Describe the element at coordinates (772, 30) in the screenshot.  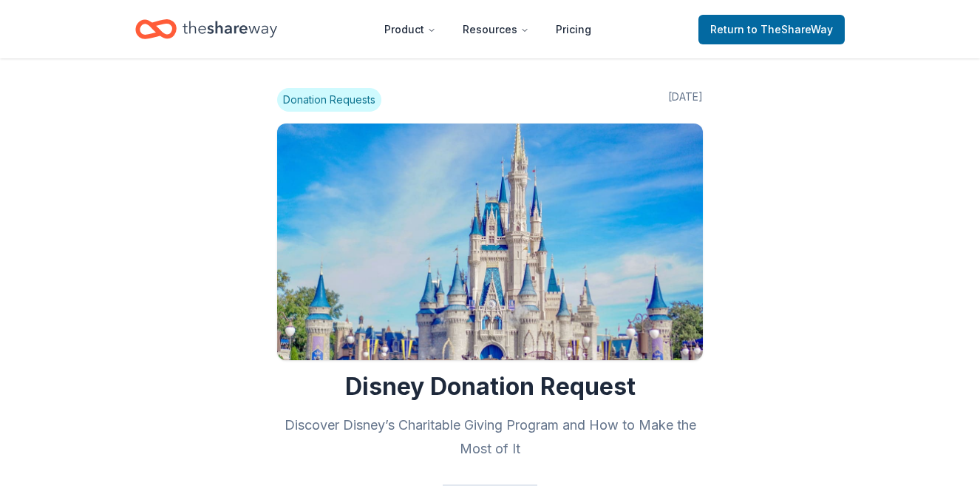
I see `span: Return` at that location.